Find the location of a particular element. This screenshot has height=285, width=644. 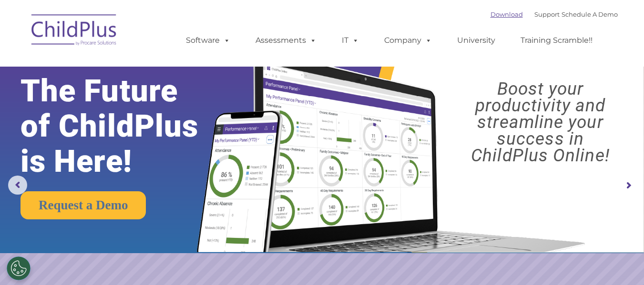

span: Last name is located at coordinates (147, 66).